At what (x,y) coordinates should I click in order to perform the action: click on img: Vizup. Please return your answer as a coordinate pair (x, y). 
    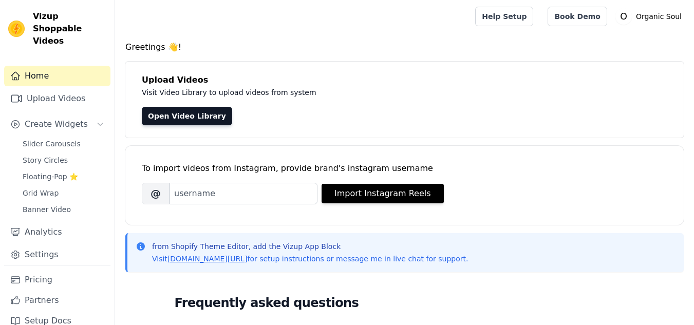
    Looking at the image, I should click on (16, 29).